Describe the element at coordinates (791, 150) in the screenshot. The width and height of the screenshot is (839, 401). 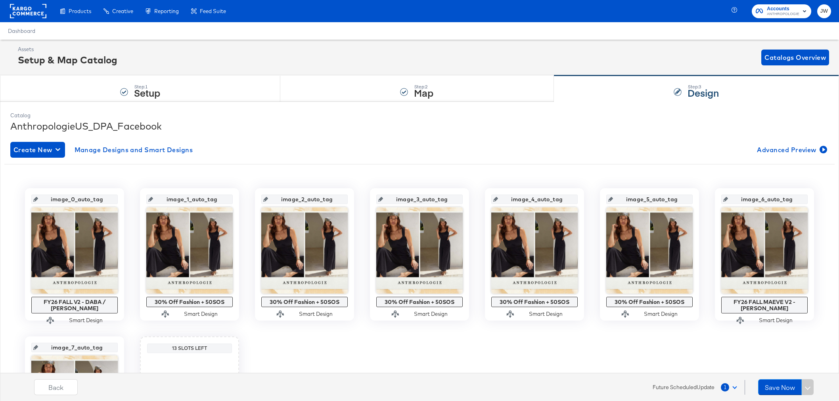
I see `span: Advanced Preview` at that location.